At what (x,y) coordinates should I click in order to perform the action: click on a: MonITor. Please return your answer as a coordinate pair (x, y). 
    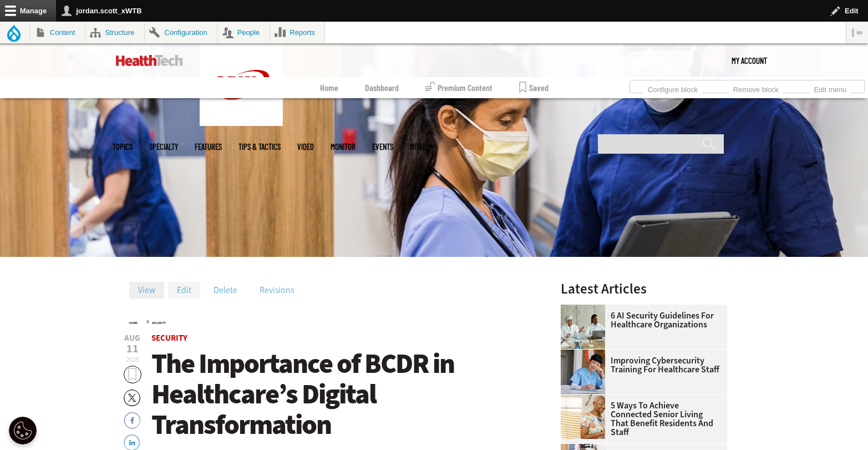
    Looking at the image, I should click on (343, 147).